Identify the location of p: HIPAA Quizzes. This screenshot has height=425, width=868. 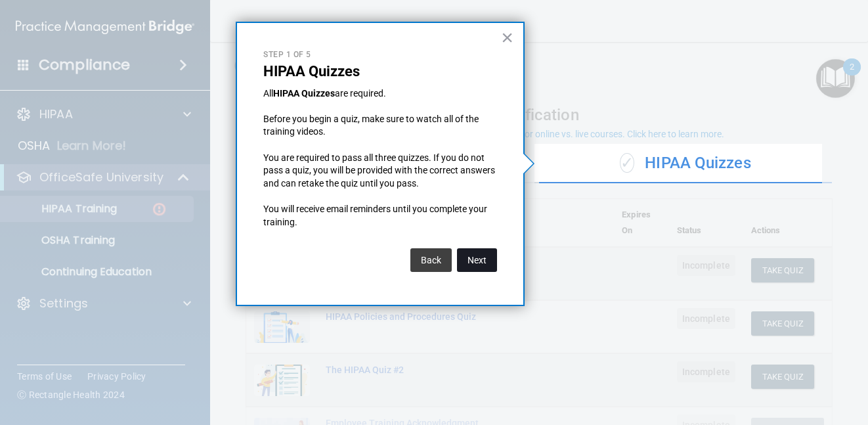
(380, 71).